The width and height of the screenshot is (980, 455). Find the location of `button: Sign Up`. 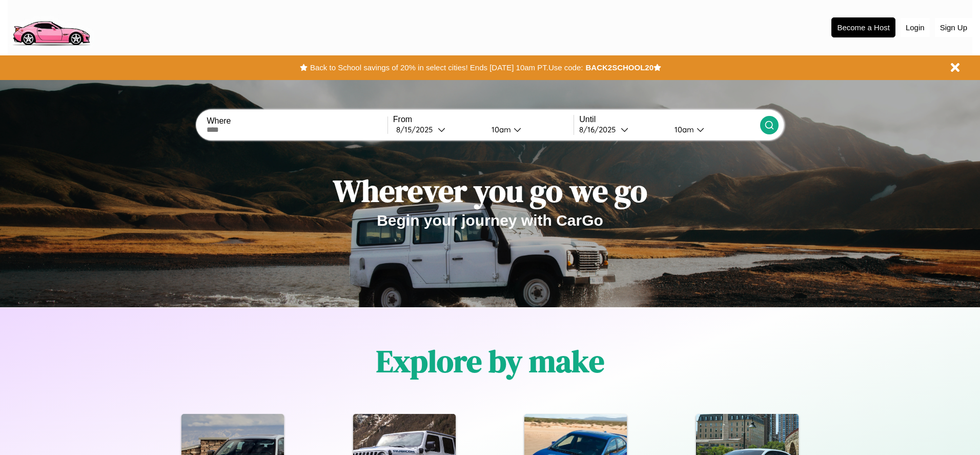

button: Sign Up is located at coordinates (953, 28).